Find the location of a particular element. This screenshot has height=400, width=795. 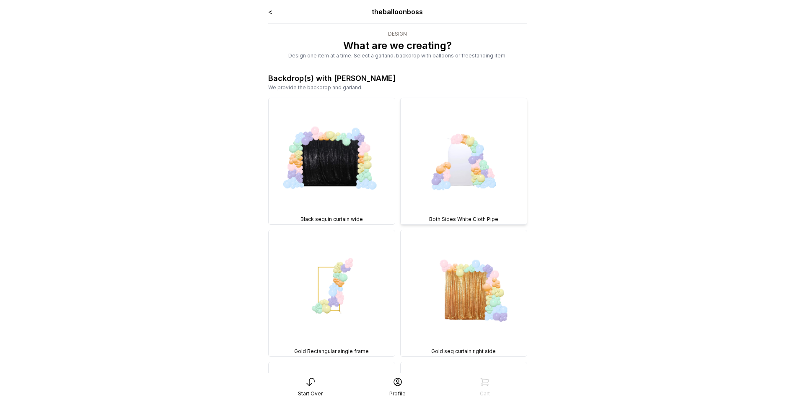

div: Cart is located at coordinates (485, 393).